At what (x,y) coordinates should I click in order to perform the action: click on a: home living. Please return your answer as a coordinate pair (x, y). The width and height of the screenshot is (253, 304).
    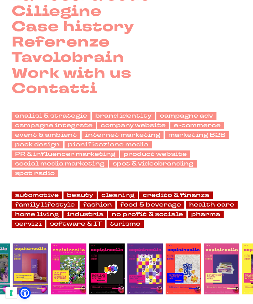
    Looking at the image, I should click on (37, 214).